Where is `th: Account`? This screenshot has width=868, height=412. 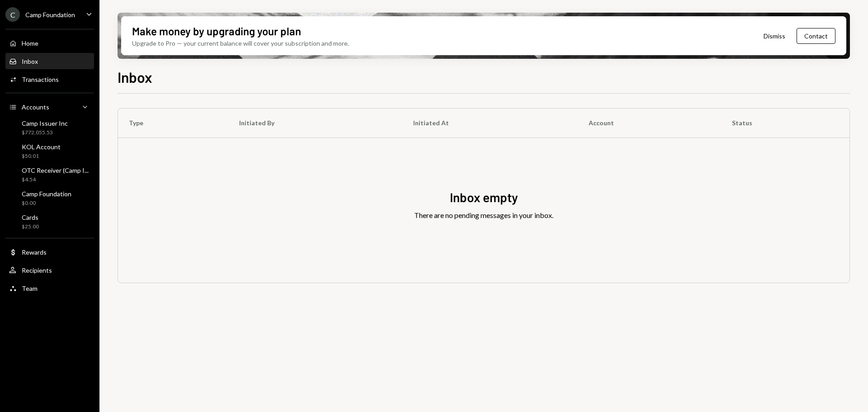
th: Account is located at coordinates (649, 123).